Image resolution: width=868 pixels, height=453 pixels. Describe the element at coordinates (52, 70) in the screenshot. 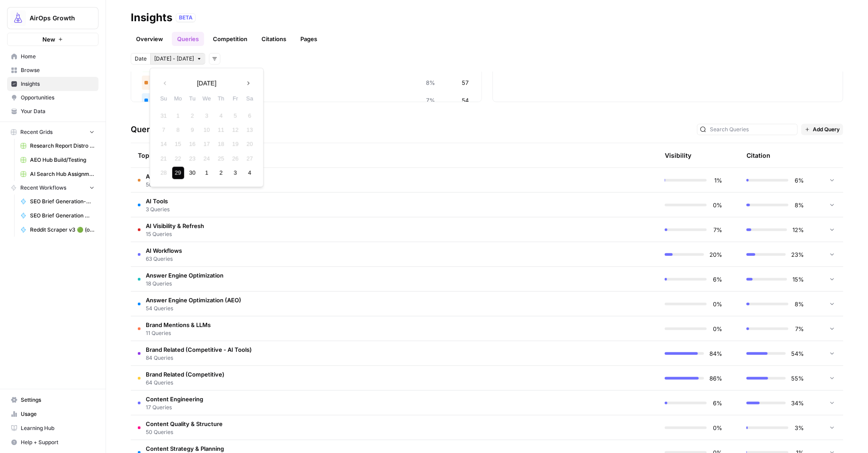

I see `a: Browse` at that location.